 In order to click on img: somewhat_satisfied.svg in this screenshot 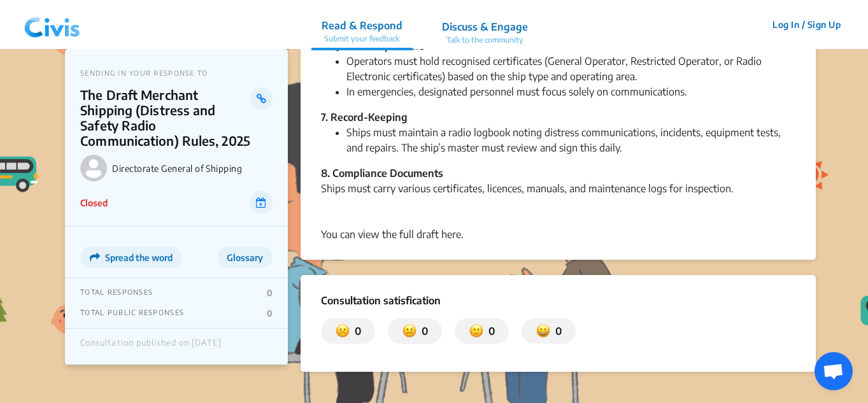, I will do `click(477, 331)`.